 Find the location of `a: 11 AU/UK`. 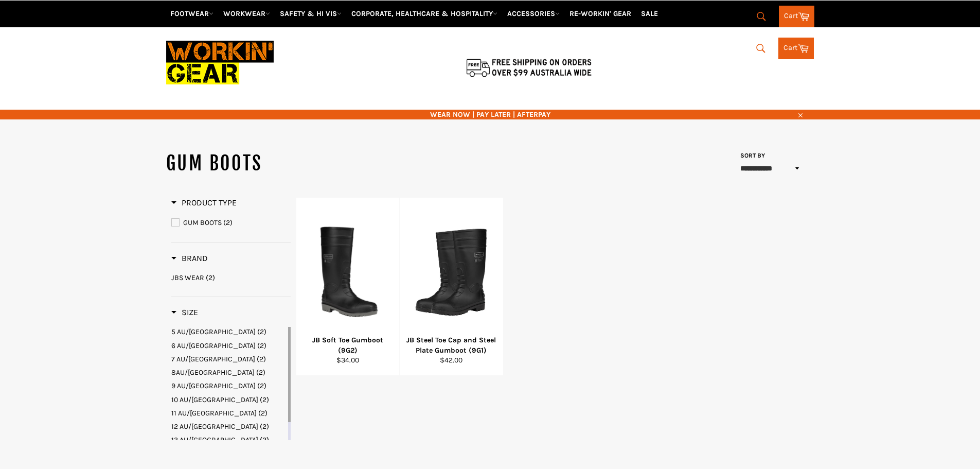

a: 11 AU/UK is located at coordinates (229, 413).